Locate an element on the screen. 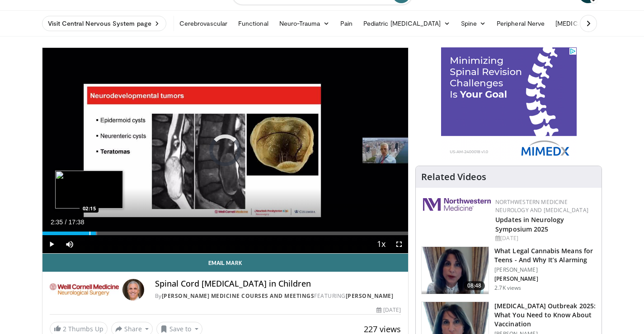  span: 2 is located at coordinates (65, 328).